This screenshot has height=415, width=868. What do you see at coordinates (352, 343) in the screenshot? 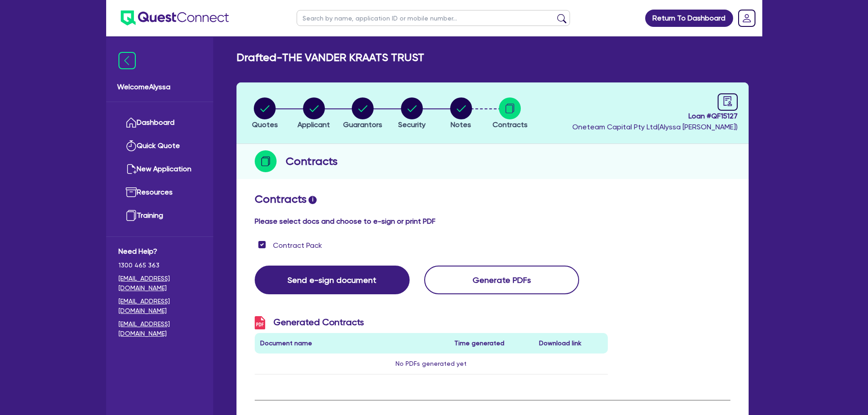
I see `th: Document name` at bounding box center [352, 343].